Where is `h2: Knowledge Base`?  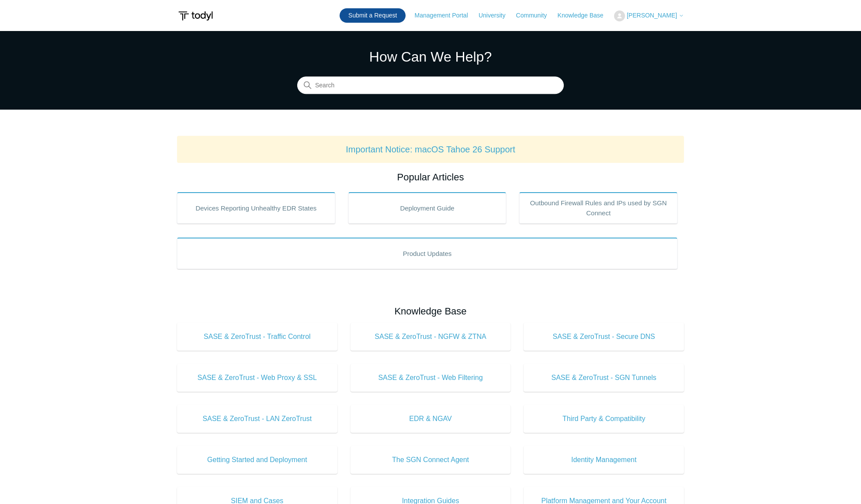 h2: Knowledge Base is located at coordinates (430, 311).